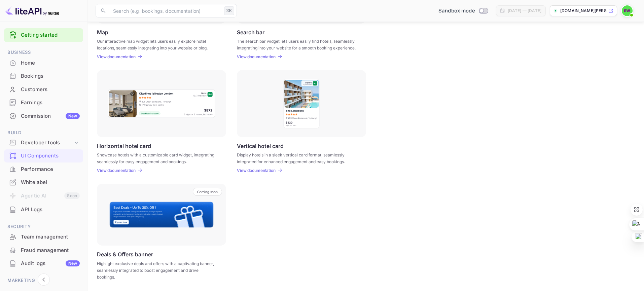  What do you see at coordinates (162, 104) in the screenshot?
I see `img: Horizontal hotel card Frame` at bounding box center [162, 104].